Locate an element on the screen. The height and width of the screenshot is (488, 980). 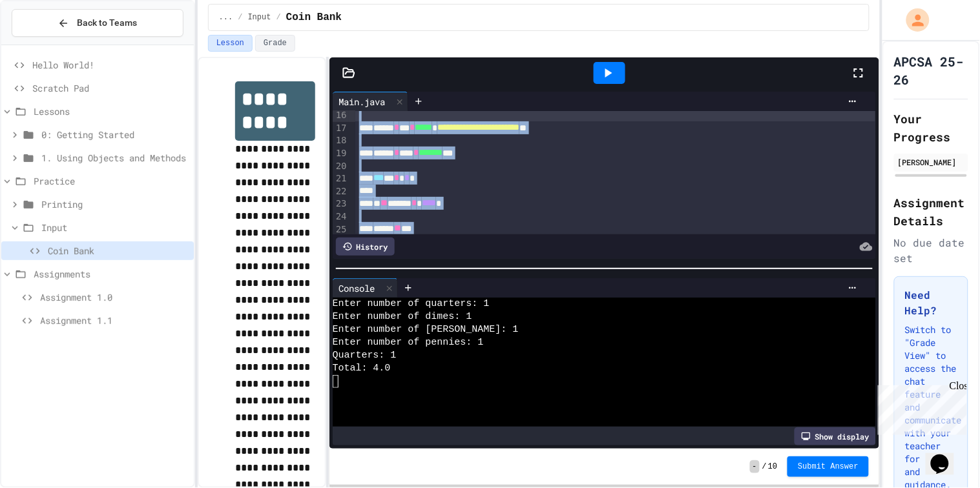
span: Assignments is located at coordinates (111, 273).